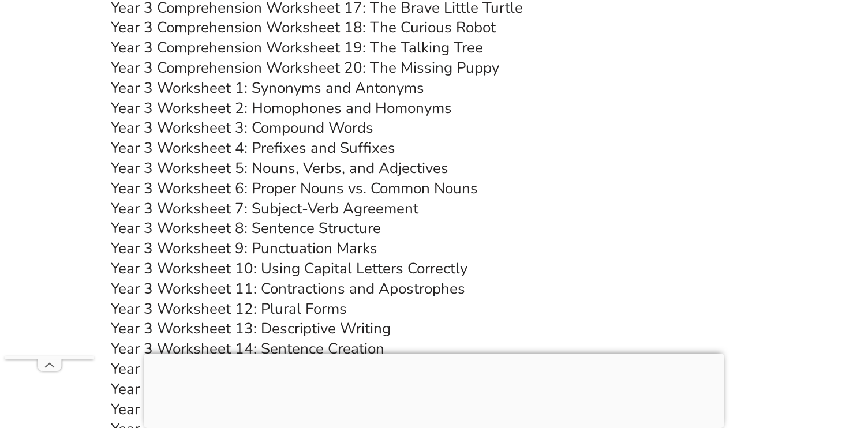 This screenshot has width=868, height=428. What do you see at coordinates (227, 389) in the screenshot?
I see `a: Year 3 Worksheet 16: Prepositions` at bounding box center [227, 389].